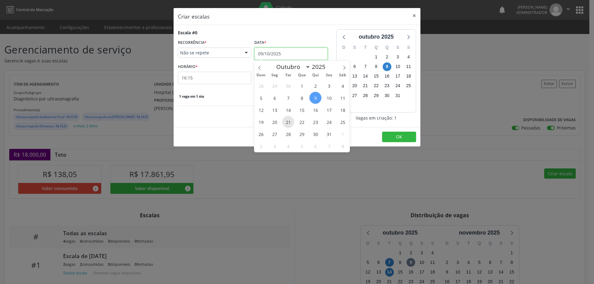 The image size is (594, 284). I want to click on span: sexta-feira, 31 de outubro de 2025, so click(398, 96).